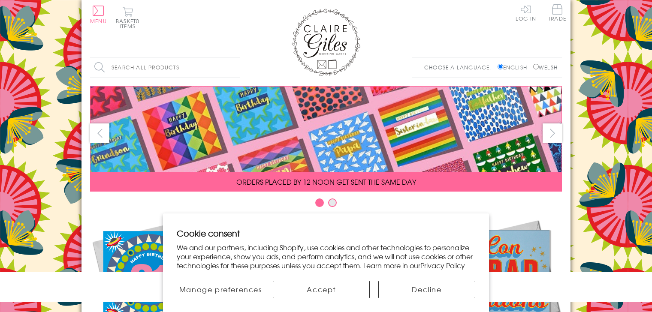  What do you see at coordinates (557, 13) in the screenshot?
I see `a: Trade` at bounding box center [557, 13].